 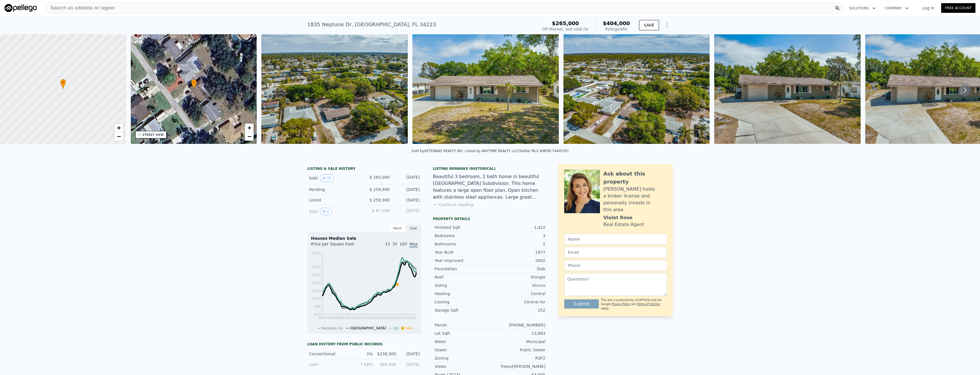 What do you see at coordinates (518, 350) in the screenshot?
I see `div: Public Sewer` at bounding box center [518, 350].